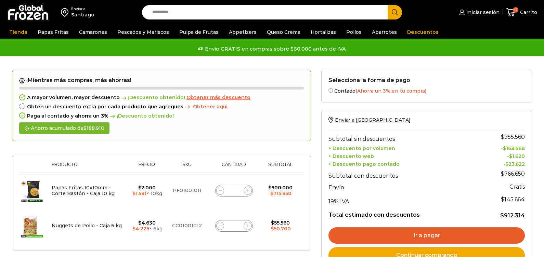  Describe the element at coordinates (83, 9) in the screenshot. I see `div: Enviar a` at that location.